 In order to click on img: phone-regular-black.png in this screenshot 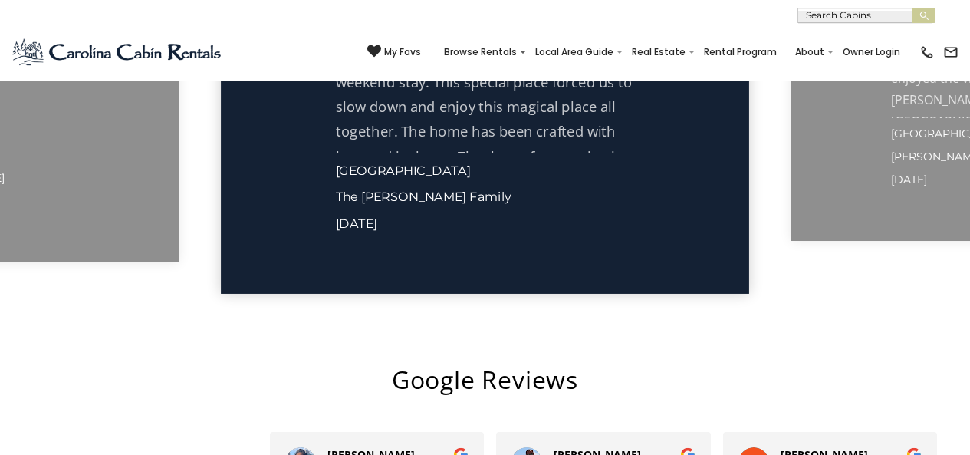, I will do `click(927, 52)`.